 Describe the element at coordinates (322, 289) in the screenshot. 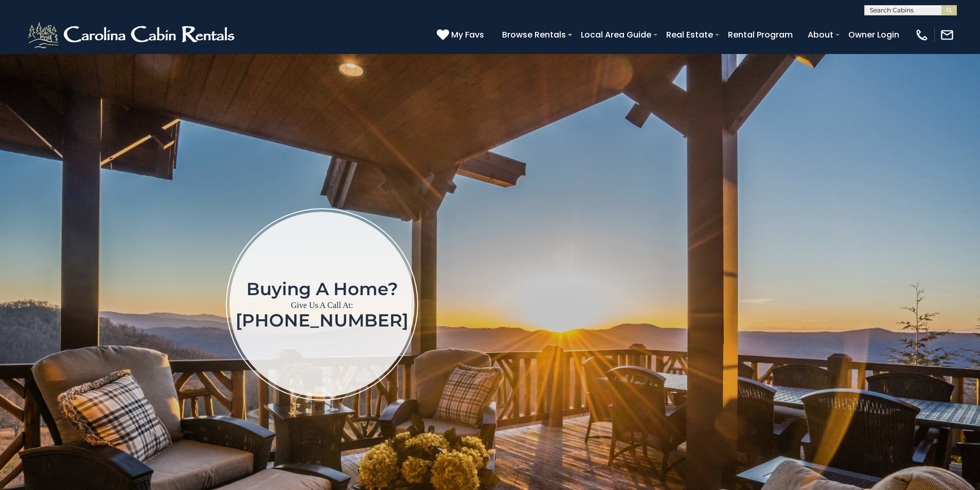

I see `h1: Buying a home?` at that location.